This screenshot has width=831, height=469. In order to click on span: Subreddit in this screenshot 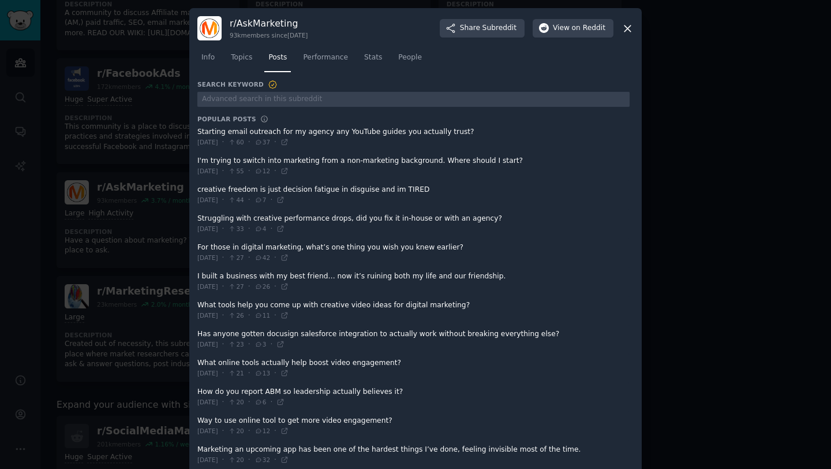, I will do `click(499, 28)`.